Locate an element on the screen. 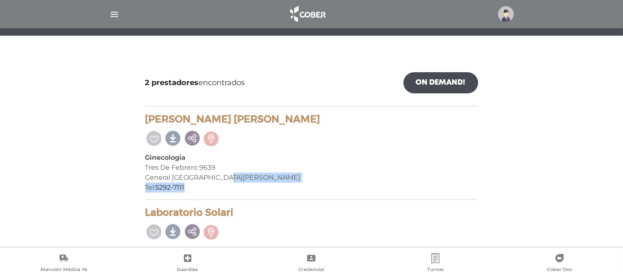 Image resolution: width=623 pixels, height=276 pixels. img: Cober_menu-lines-white.svg is located at coordinates (114, 14).